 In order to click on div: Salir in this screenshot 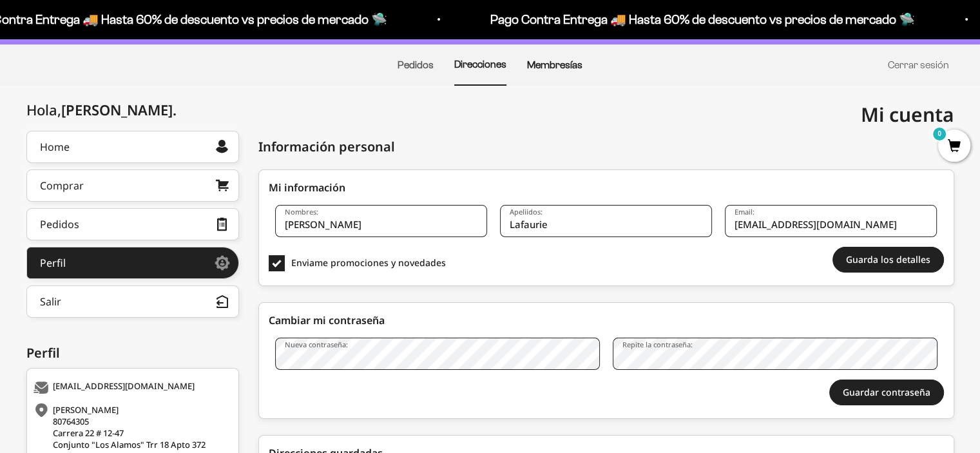, I will do `click(50, 301)`.